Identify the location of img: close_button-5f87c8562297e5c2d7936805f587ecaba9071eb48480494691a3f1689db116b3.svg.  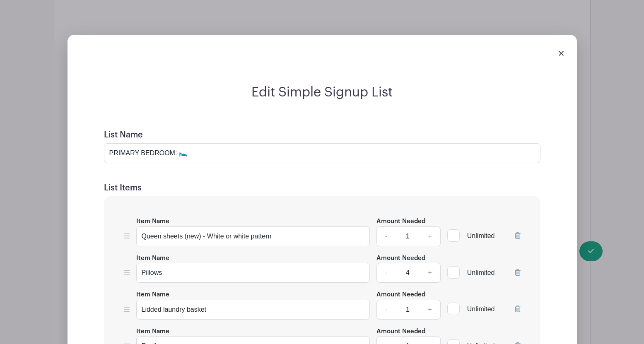
(561, 53).